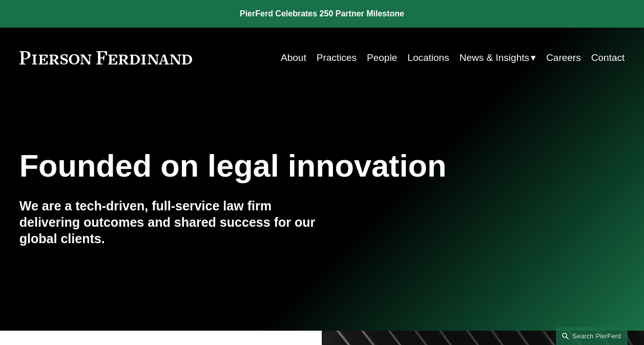 Image resolution: width=644 pixels, height=345 pixels. Describe the element at coordinates (563, 58) in the screenshot. I see `a: Careers` at that location.